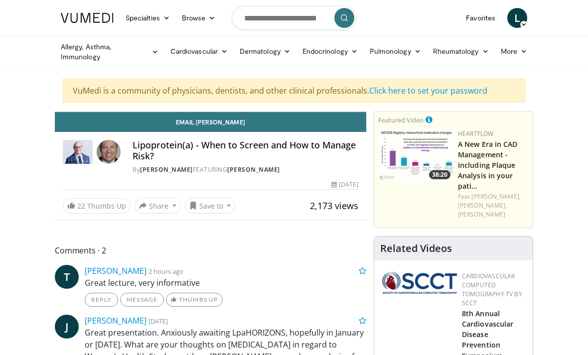  What do you see at coordinates (415, 155) in the screenshot?
I see `a: 38:20` at bounding box center [415, 155].